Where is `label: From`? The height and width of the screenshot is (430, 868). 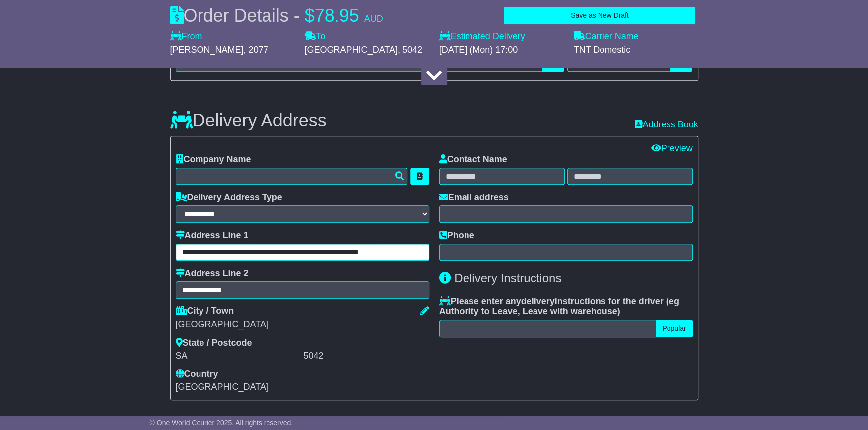 label: From is located at coordinates (186, 37).